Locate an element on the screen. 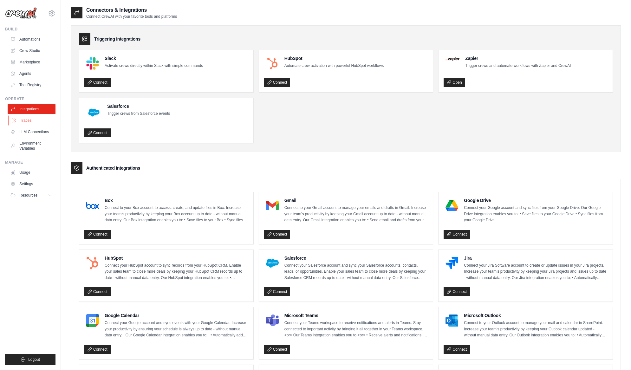 The height and width of the screenshot is (370, 631). a: Crew Studio is located at coordinates (31, 51).